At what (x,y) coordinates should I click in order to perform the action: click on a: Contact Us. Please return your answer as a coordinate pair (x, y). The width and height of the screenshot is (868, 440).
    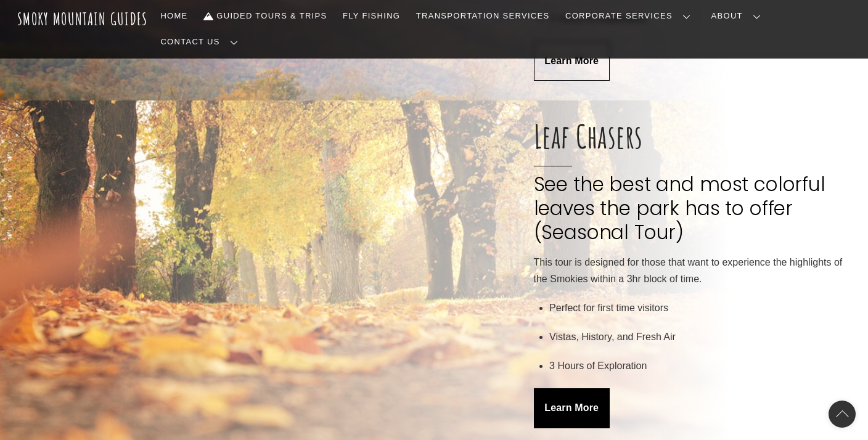
    Looking at the image, I should click on (201, 42).